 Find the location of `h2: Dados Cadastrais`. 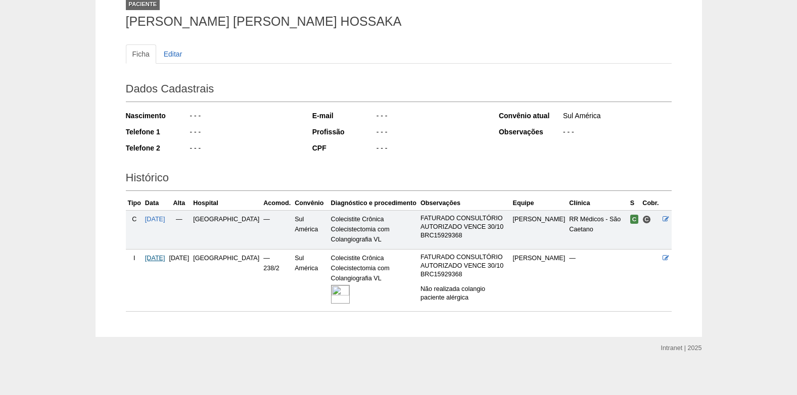

h2: Dados Cadastrais is located at coordinates (399, 90).